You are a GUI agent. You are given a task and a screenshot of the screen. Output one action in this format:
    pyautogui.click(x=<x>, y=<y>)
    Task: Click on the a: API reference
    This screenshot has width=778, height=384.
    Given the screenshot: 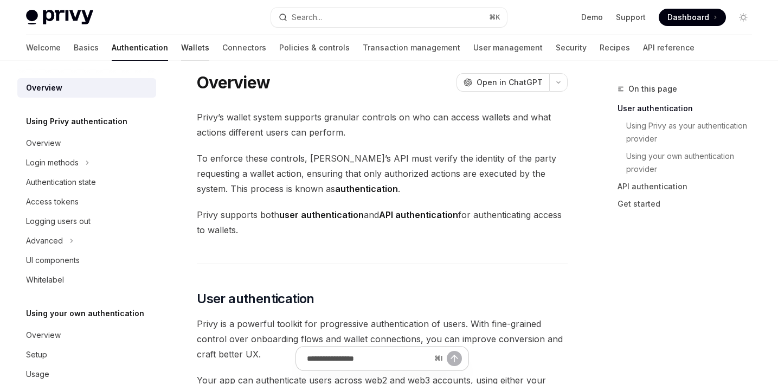 What is the action you would take?
    pyautogui.click(x=668, y=48)
    